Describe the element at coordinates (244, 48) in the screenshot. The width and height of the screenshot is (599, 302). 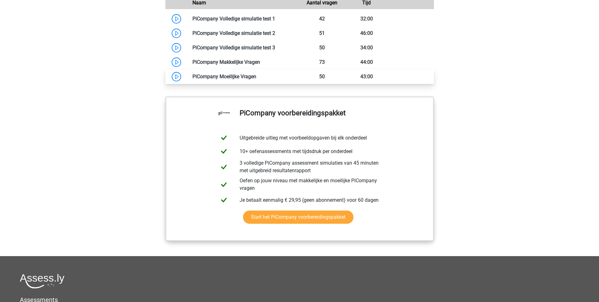
I see `div: PiCompany Volledige simulatie test 3` at that location.